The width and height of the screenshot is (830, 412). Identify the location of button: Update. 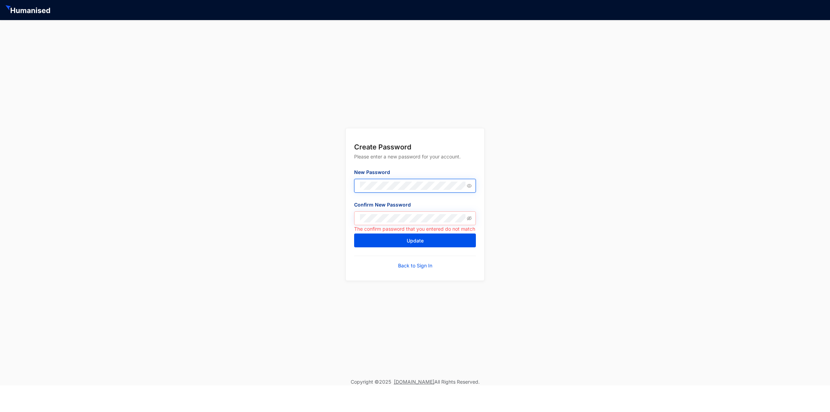
(415, 240).